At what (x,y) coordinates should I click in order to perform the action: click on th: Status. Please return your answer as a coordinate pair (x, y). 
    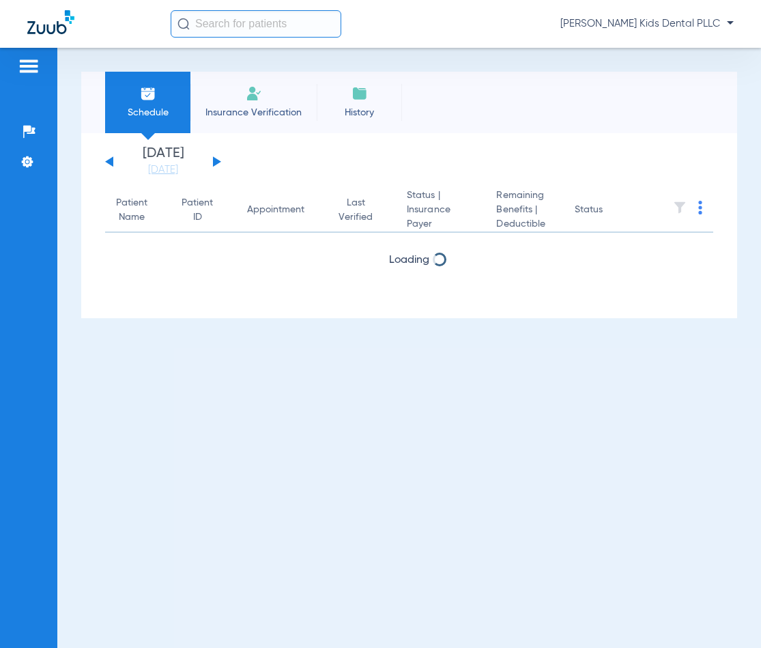
    Looking at the image, I should click on (609, 210).